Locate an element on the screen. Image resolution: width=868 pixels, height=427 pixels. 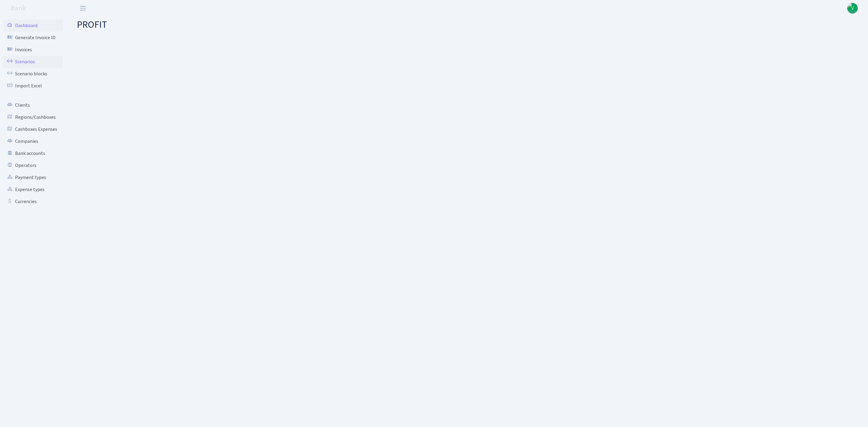
img: Vivio is located at coordinates (852, 8).